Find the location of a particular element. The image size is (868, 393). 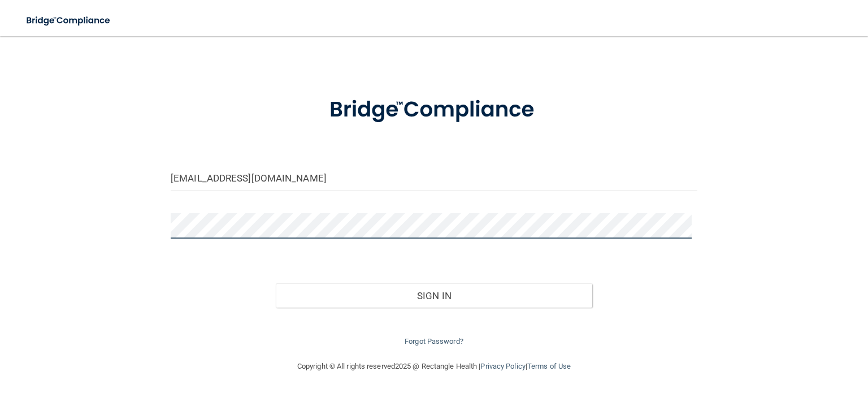

div: Copyright © All rights reserved 2025 @ Rectangle Health | | is located at coordinates (434, 366).